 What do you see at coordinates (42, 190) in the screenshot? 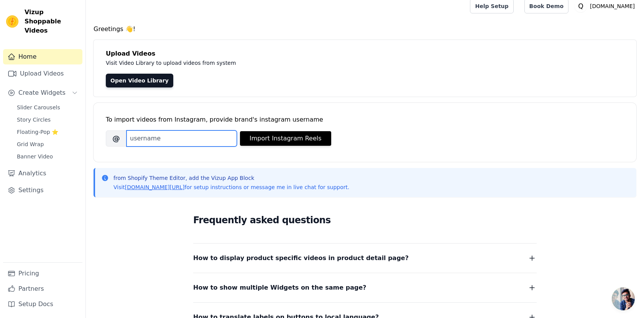
I see `a: Settings` at bounding box center [42, 190].